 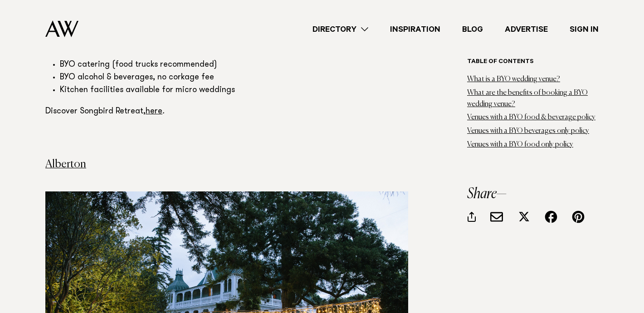 What do you see at coordinates (415, 29) in the screenshot?
I see `a: Inspiration` at bounding box center [415, 29].